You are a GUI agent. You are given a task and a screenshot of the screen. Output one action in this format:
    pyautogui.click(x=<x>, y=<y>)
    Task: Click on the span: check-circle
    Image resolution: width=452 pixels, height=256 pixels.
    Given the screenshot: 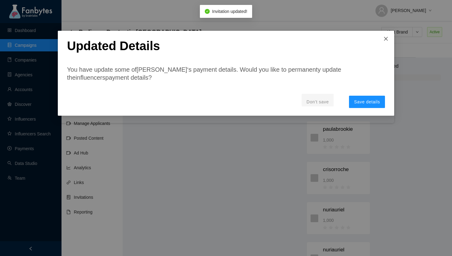 What is the action you would take?
    pyautogui.click(x=207, y=11)
    